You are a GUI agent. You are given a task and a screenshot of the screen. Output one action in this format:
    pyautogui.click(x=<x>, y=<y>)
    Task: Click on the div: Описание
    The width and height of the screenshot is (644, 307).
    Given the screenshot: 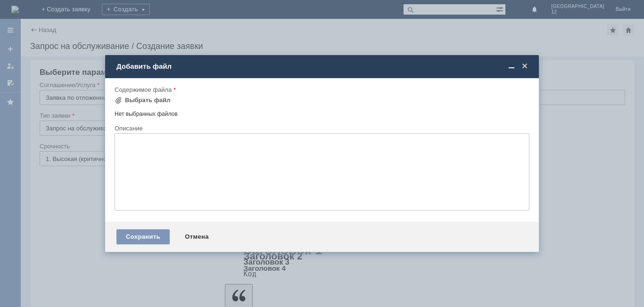 What is the action you would take?
    pyautogui.click(x=321, y=128)
    